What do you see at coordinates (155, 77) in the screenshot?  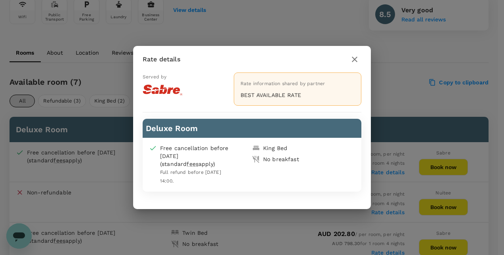 I see `span: Served by` at bounding box center [155, 77].